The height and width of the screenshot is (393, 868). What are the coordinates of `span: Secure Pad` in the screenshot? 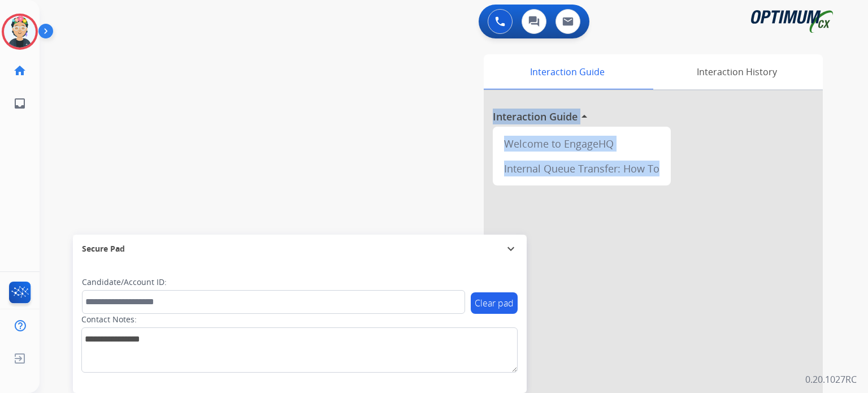 It's located at (103, 249).